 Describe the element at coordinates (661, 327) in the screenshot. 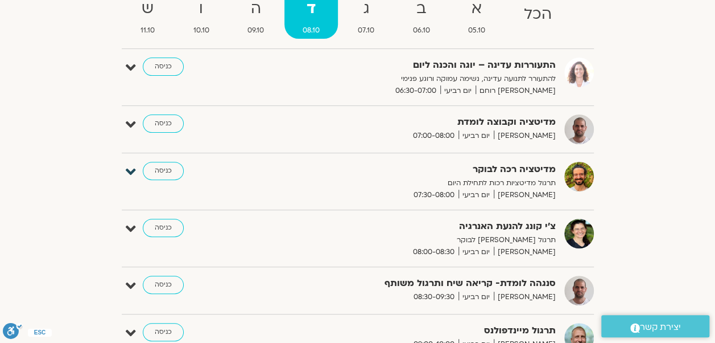

I see `span: יצירת קשר` at that location.